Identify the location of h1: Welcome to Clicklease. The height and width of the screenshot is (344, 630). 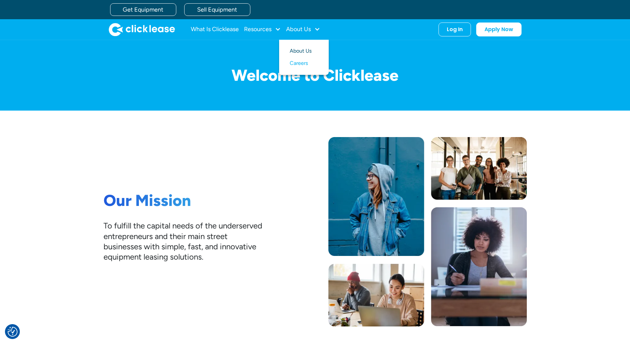
(315, 75).